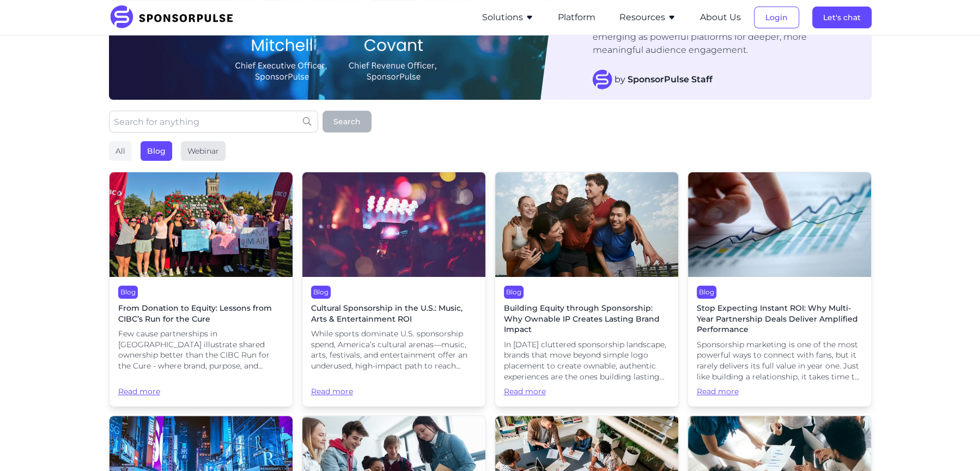  Describe the element at coordinates (842, 17) in the screenshot. I see `a: Let's chat` at that location.